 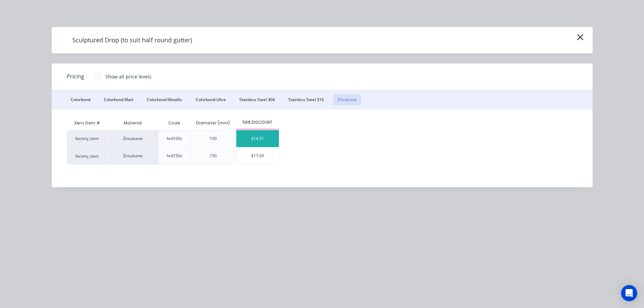 What do you see at coordinates (175, 138) in the screenshot?
I see `div: hrd100z` at bounding box center [175, 138].